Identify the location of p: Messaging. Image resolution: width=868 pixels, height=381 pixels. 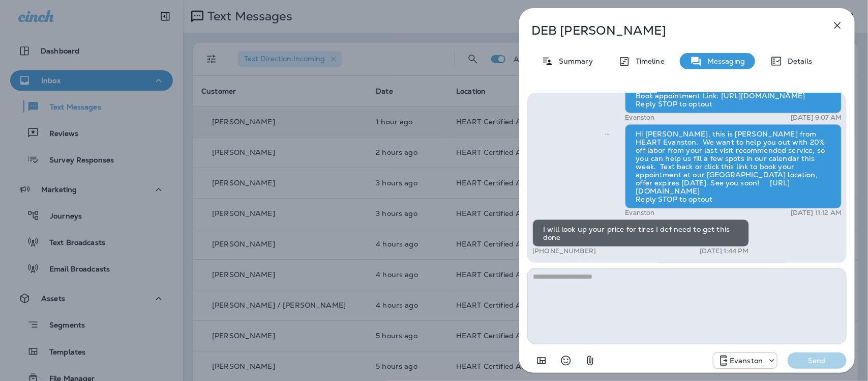
(724, 61).